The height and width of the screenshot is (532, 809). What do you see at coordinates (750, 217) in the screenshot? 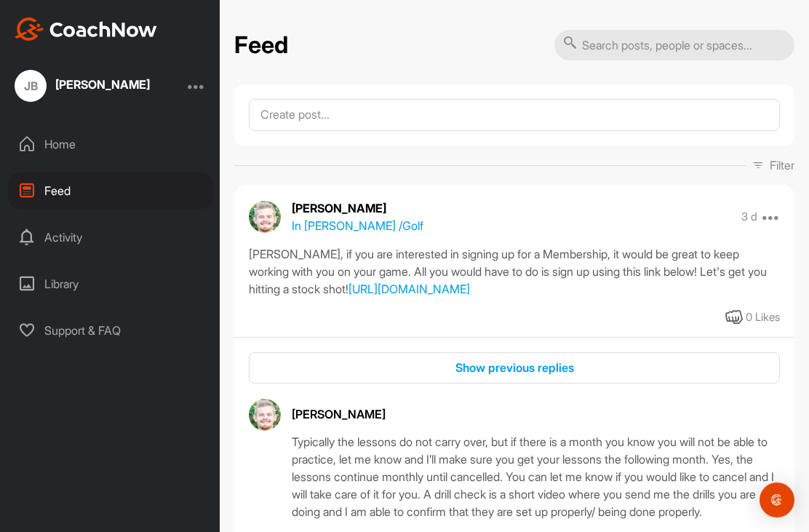
I see `p: 3 d` at bounding box center [750, 217].